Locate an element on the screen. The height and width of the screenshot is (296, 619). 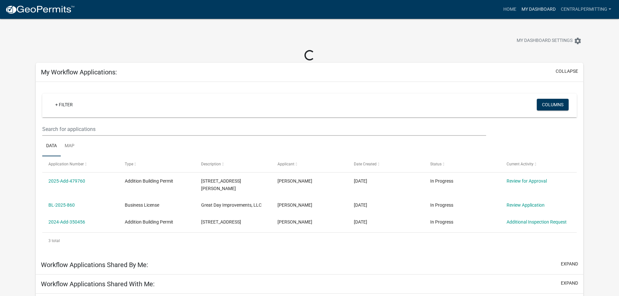
span: Type is located at coordinates (129, 164).